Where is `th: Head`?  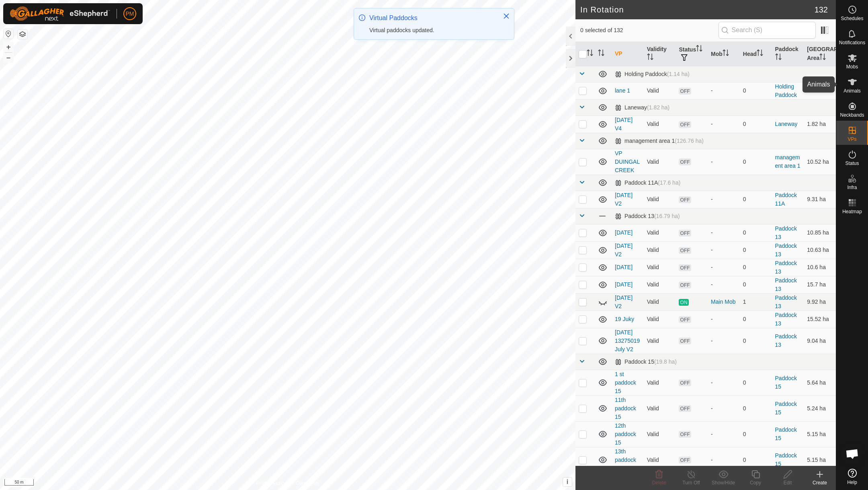
th: Head is located at coordinates (756, 54).